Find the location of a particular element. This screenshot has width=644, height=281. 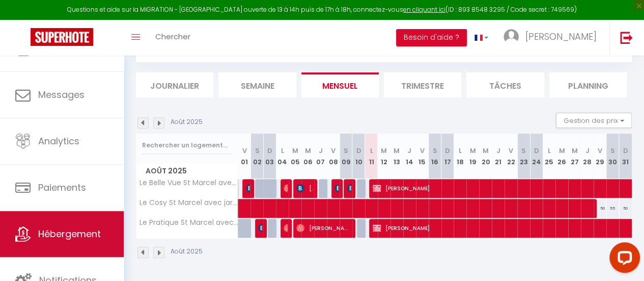

li: Mensuel is located at coordinates (340, 84).